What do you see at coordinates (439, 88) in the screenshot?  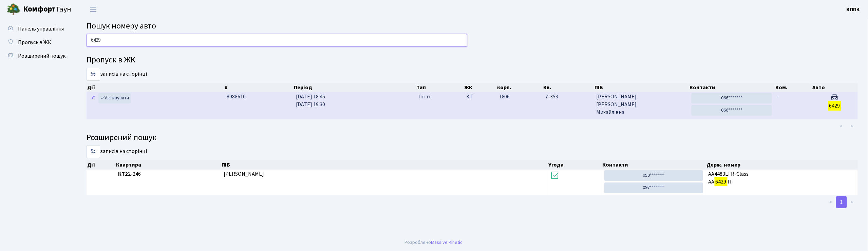 I see `th: Тип` at bounding box center [439, 88].